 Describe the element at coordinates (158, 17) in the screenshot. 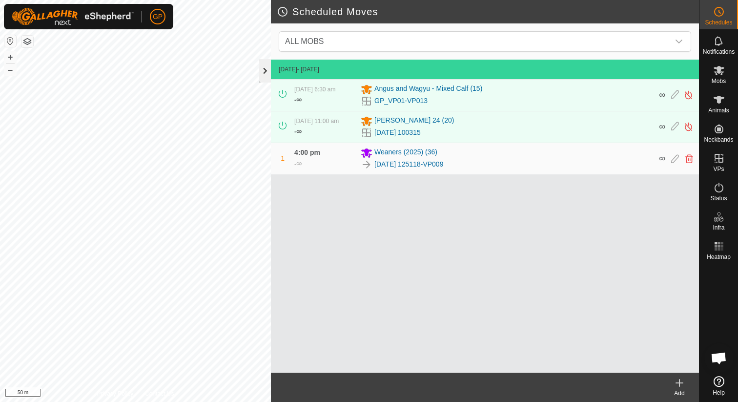

I see `span: GP` at that location.